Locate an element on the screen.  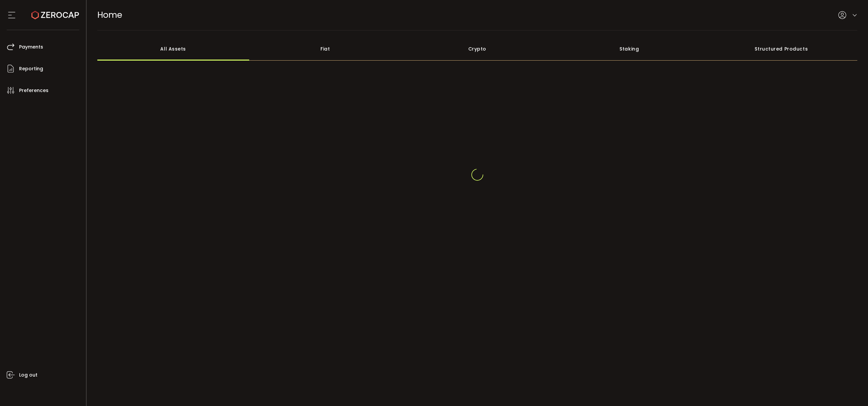
div: Fiat is located at coordinates (325, 49).